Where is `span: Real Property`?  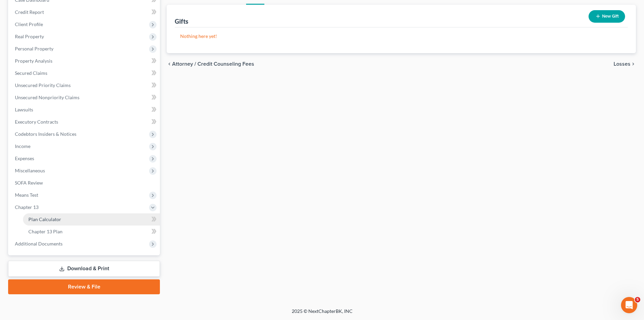 span: Real Property is located at coordinates (29, 36).